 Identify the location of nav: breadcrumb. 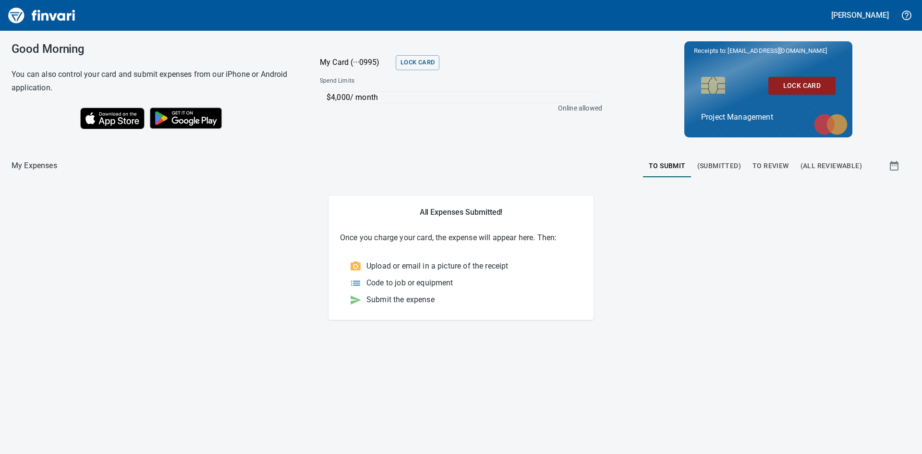
(34, 166).